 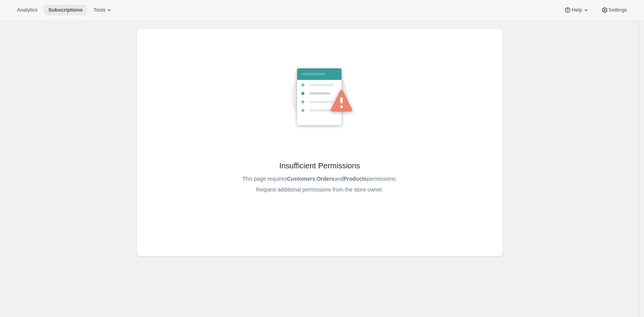 I want to click on span: This page requires , and permissions. Request additional permissions from the store owner., so click(x=320, y=184).